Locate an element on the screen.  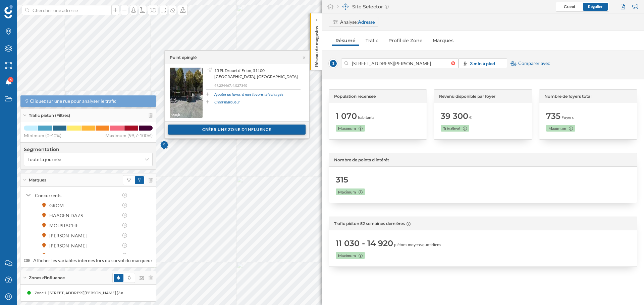
span: Revenu disponible par foyer is located at coordinates (467, 96).